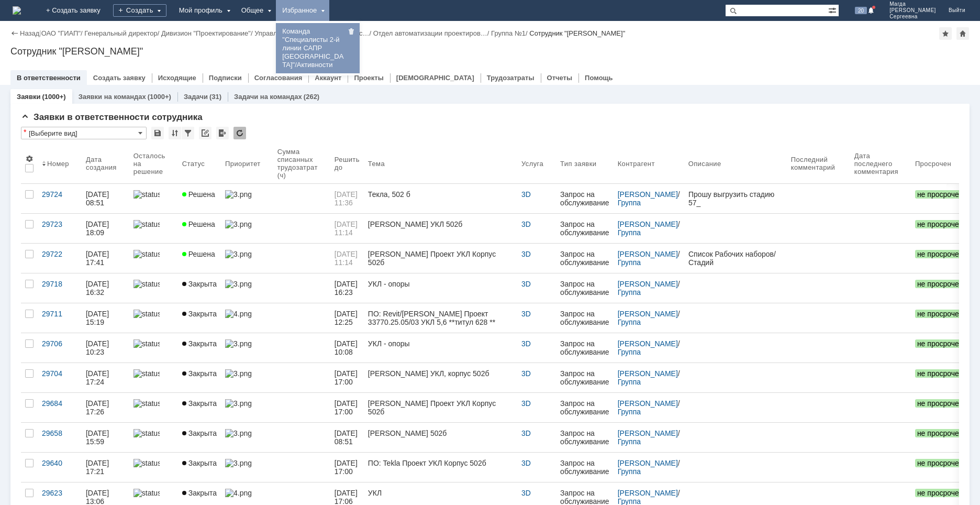  Describe the element at coordinates (61, 33) in the screenshot. I see `a: ОАО "ГИАП"` at that location.